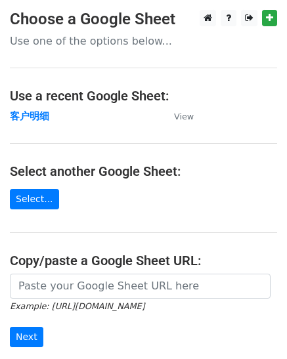 This screenshot has width=287, height=359. Describe the element at coordinates (26, 336) in the screenshot. I see `input: Next` at that location.